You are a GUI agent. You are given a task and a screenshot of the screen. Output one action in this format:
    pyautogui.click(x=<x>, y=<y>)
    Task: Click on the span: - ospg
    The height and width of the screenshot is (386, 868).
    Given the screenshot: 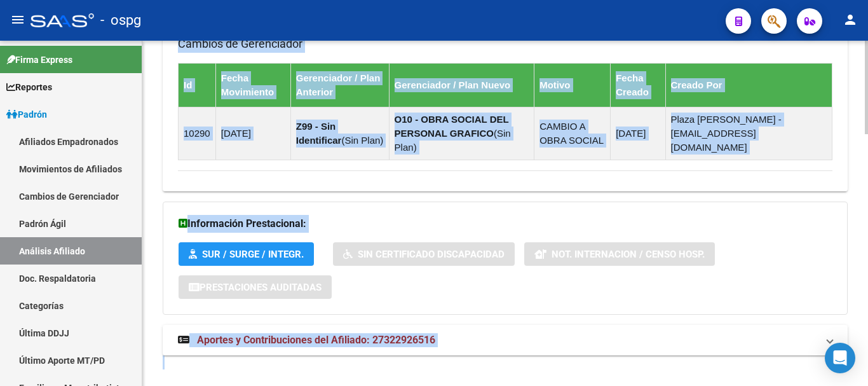 What is the action you would take?
    pyautogui.click(x=121, y=20)
    